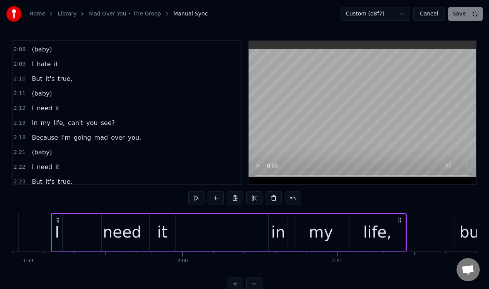  I want to click on span: you, so click(92, 122).